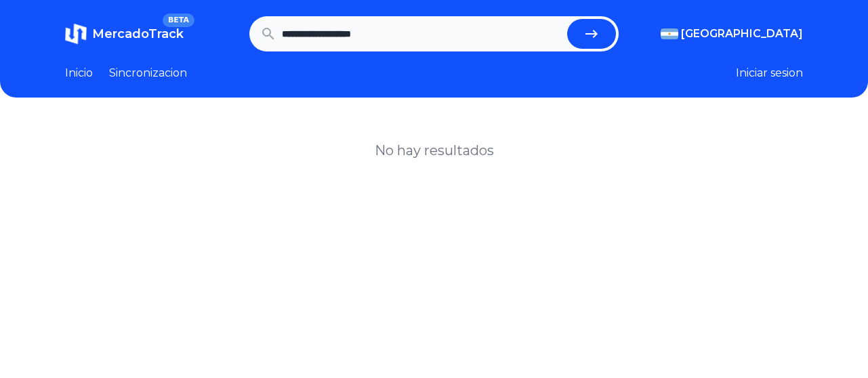  What do you see at coordinates (124, 34) in the screenshot?
I see `a: MercadoTrackBETA` at bounding box center [124, 34].